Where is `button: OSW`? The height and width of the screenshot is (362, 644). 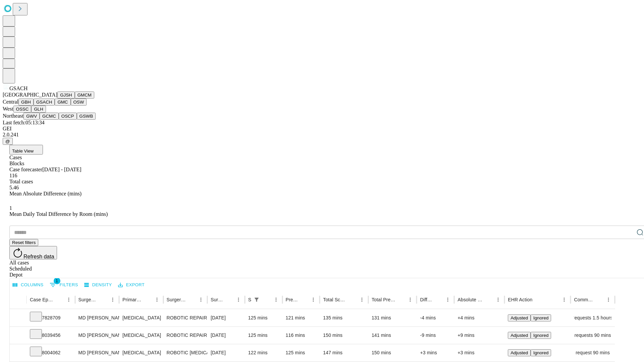 button: OSW is located at coordinates (79, 102).